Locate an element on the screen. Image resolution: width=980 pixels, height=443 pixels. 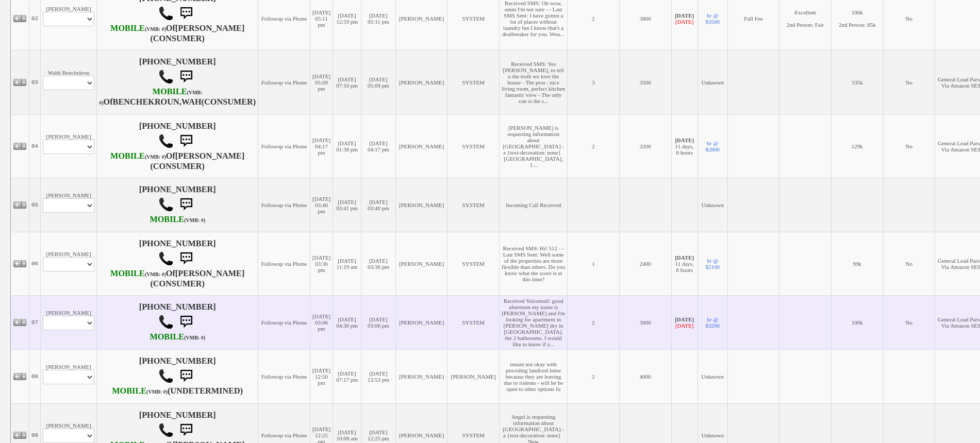
td: 3000 is located at coordinates (645, 322).